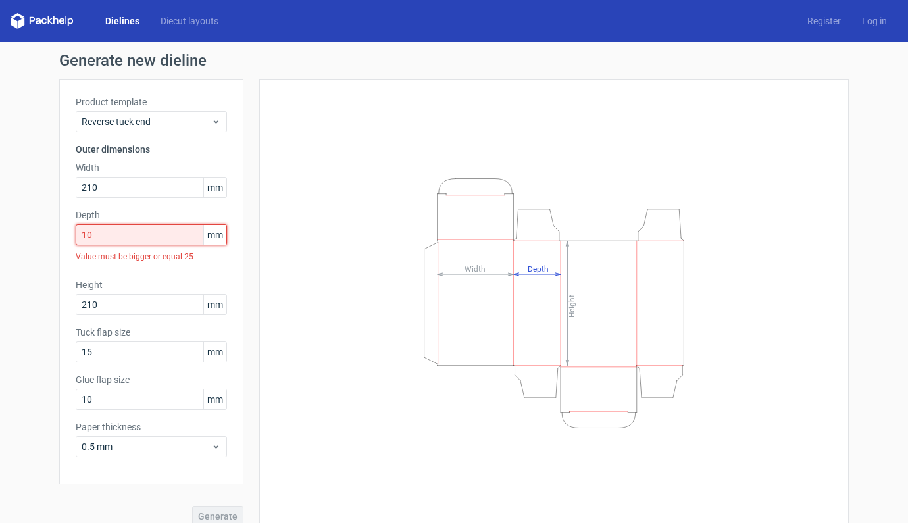  I want to click on a: Log in, so click(875, 21).